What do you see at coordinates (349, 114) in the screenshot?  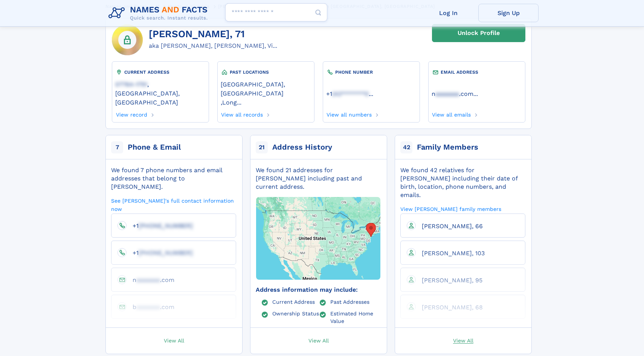 I see `a: View all numbers` at bounding box center [349, 114].